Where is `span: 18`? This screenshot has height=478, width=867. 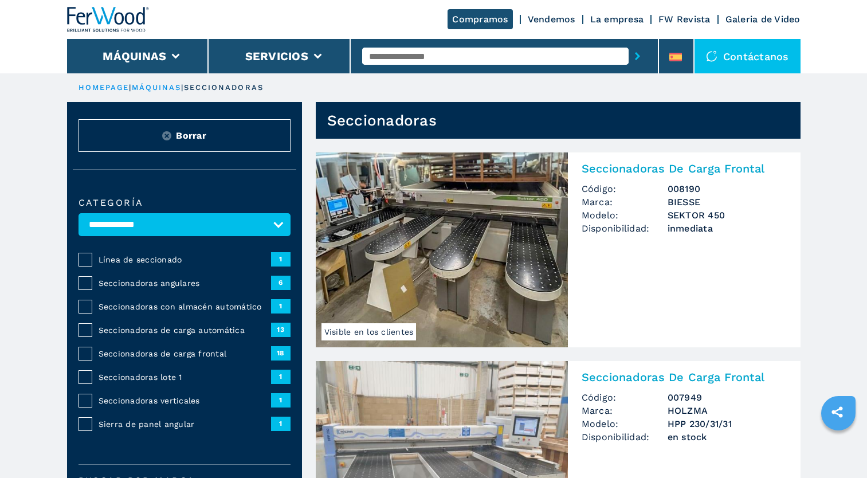 span: 18 is located at coordinates (281, 353).